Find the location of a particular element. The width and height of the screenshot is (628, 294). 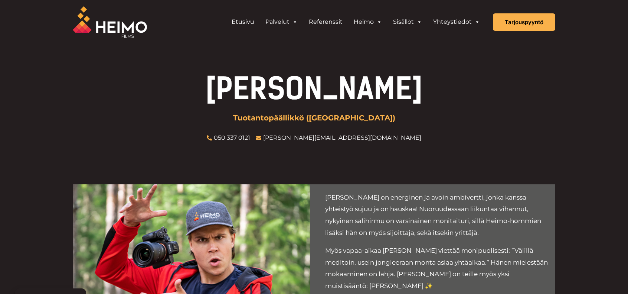

a: Yhteystiedot is located at coordinates (457, 22).